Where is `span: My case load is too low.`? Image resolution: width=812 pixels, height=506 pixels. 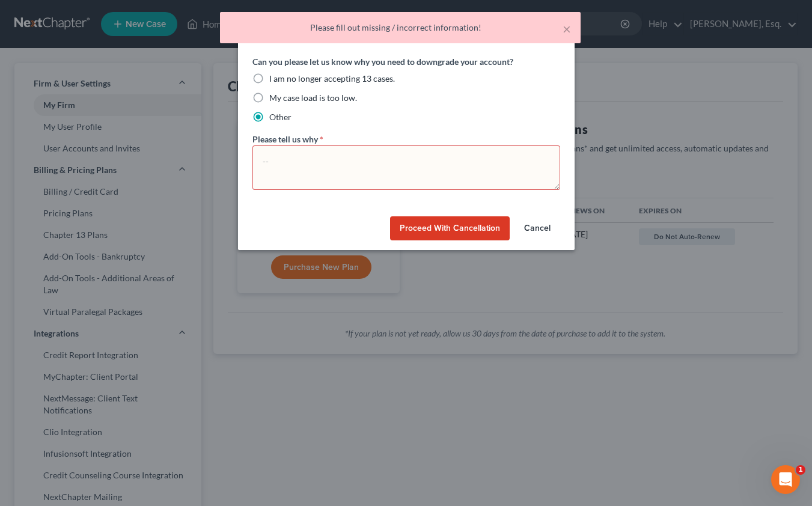 span: My case load is too low. is located at coordinates (313, 98).